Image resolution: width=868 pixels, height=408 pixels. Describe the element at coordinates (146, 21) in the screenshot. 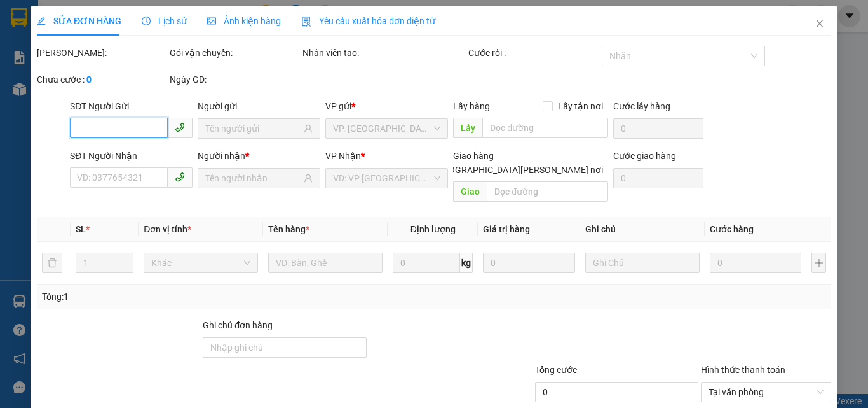

I see `span: clock-circle` at that location.